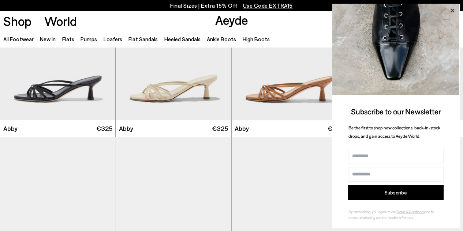  Describe the element at coordinates (394, 132) in the screenshot. I see `span: Be the first to shop new collections, back-in-stock drops, and gain access to Aeyde World.` at that location.